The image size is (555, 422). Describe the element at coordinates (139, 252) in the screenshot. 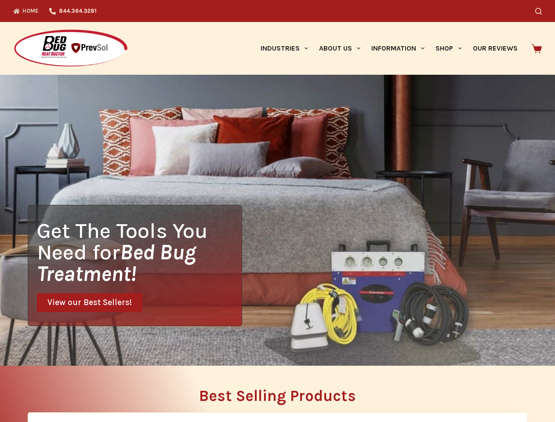

I see `h1: Get The Tools You Need for` at that location.